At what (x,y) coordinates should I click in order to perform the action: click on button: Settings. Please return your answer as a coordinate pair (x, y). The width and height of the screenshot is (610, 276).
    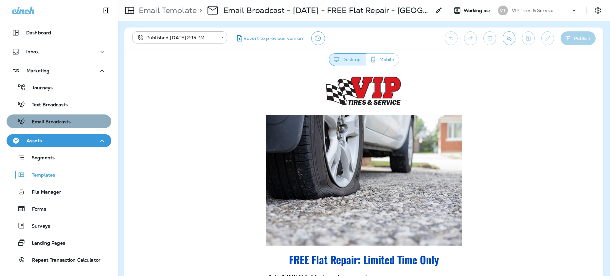
    Looking at the image, I should click on (598, 10).